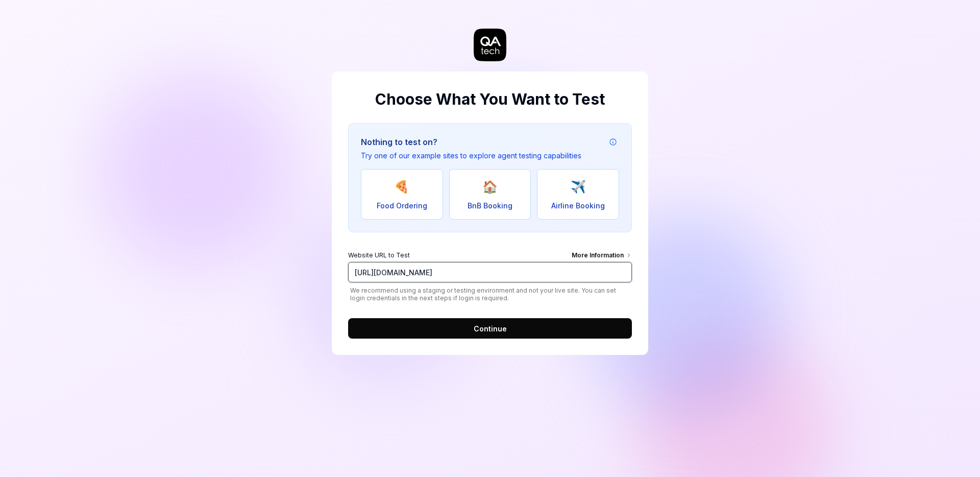 The width and height of the screenshot is (980, 477). Describe the element at coordinates (578, 206) in the screenshot. I see `span: Airline Booking` at that location.